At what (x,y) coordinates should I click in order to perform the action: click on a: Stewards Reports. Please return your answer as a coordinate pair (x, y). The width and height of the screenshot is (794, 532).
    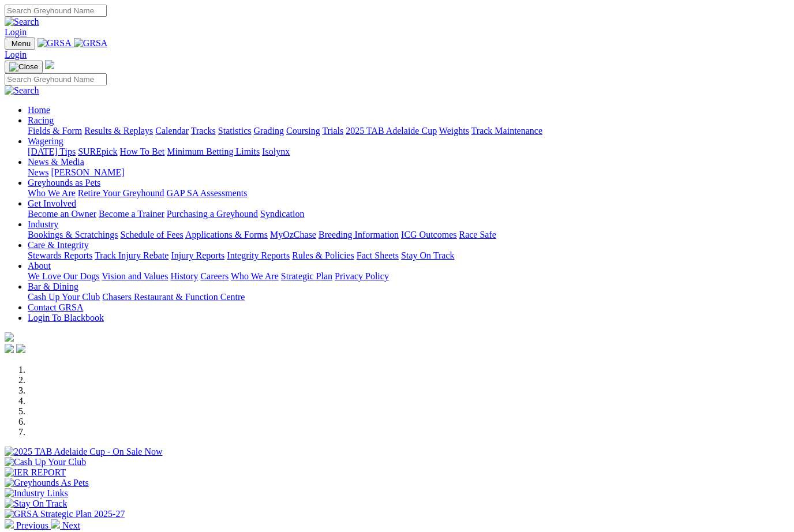
    Looking at the image, I should click on (60, 255).